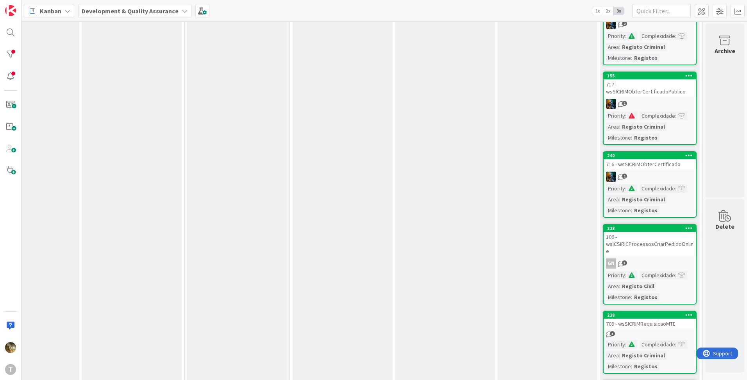  I want to click on div: 106 - wsICSIRICProcessosCriarPedidoOnline, so click(650, 244).